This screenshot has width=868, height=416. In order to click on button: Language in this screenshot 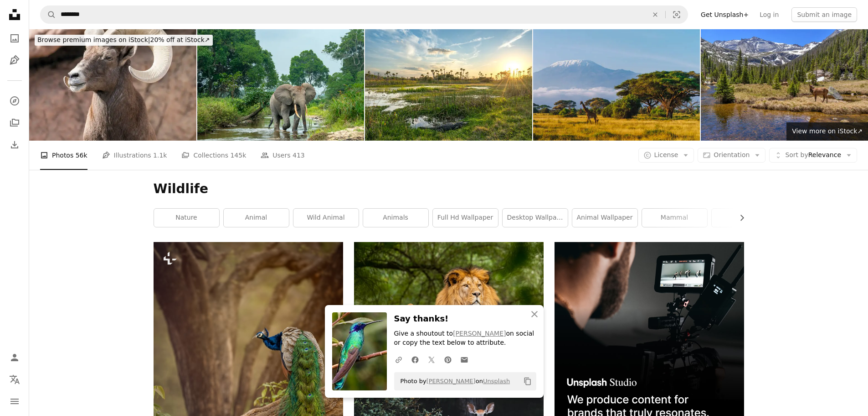, I will do `click(14, 379)`.